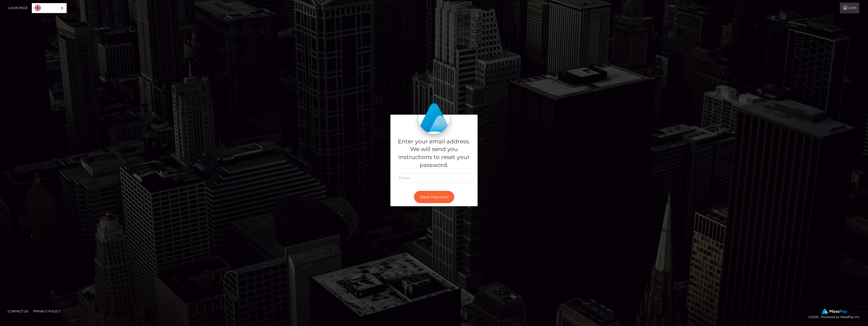 The width and height of the screenshot is (868, 326). Describe the element at coordinates (836, 314) in the screenshot. I see `div: © 2025 , Powered by MassPay Inc.` at that location.